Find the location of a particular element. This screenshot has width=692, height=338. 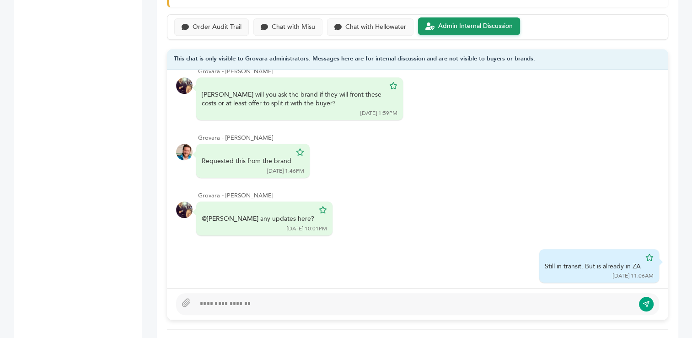

div: Order Audit Trail is located at coordinates (217, 27).